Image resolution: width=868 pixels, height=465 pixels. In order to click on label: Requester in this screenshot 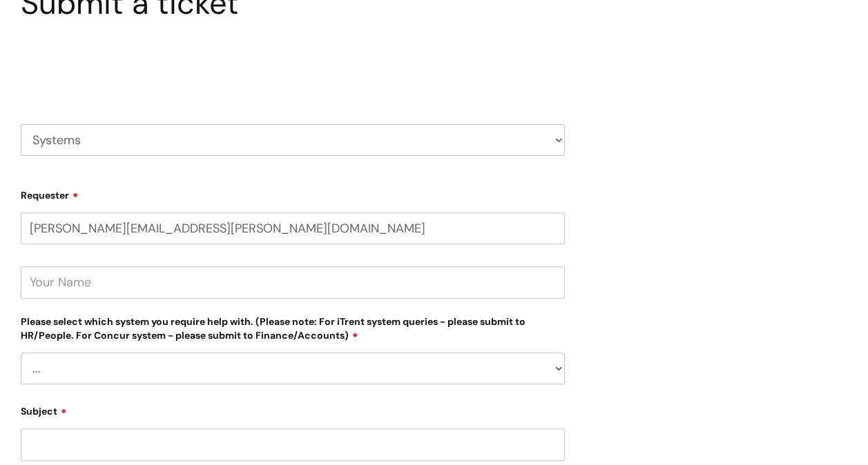, I will do `click(293, 193)`.